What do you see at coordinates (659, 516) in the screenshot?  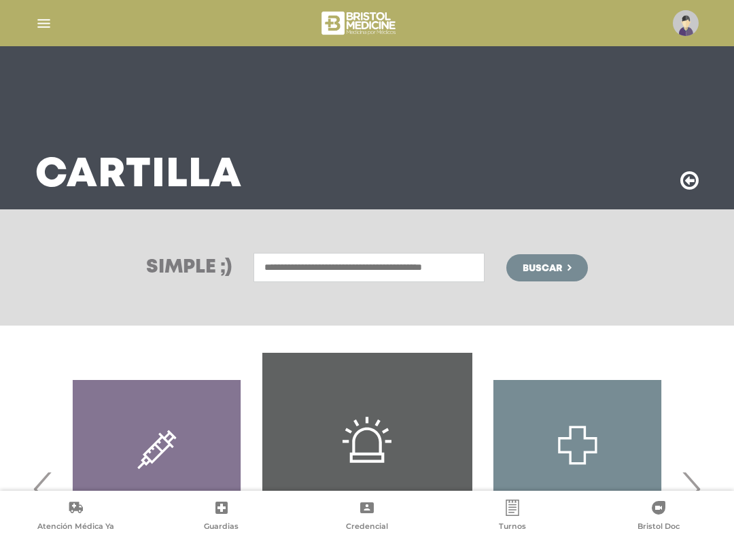 I see `a: Bristol Doc` at bounding box center [659, 516].